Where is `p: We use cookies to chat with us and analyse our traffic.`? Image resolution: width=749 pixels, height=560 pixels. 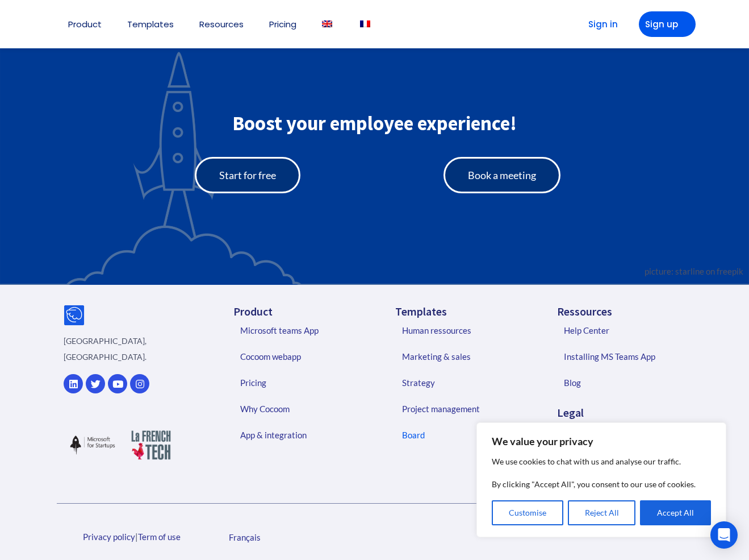
p: We use cookies to chat with us and analyse our traffic. is located at coordinates (602, 462).